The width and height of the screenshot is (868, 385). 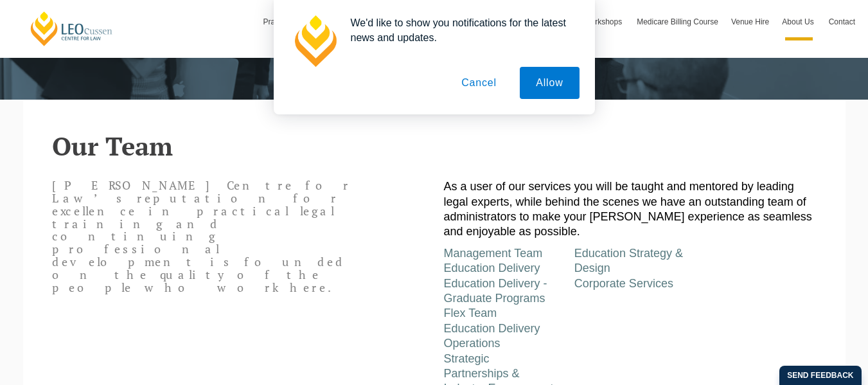 What do you see at coordinates (492, 268) in the screenshot?
I see `a: Education Delivery` at bounding box center [492, 268].